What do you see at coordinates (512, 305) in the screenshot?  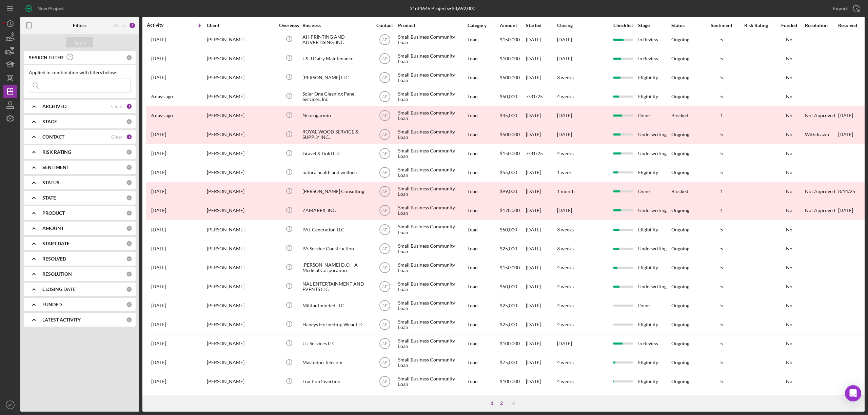 I see `div: $25,000` at bounding box center [512, 305].